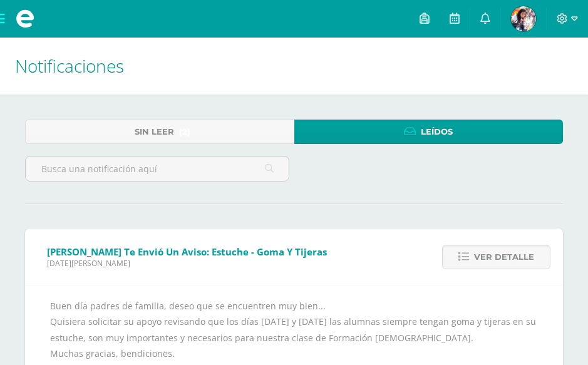 This screenshot has height=365, width=588. Describe the element at coordinates (157, 169) in the screenshot. I see `input: Busca una notificación aquí` at that location.